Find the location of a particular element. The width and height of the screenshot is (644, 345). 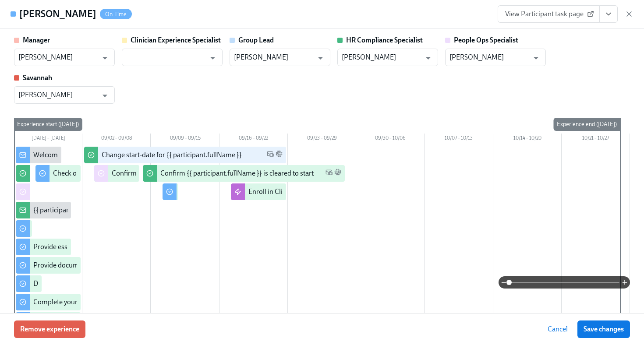

div: Welcome from the Charlie Health Compliance Team 👋 is located at coordinates (115, 155).